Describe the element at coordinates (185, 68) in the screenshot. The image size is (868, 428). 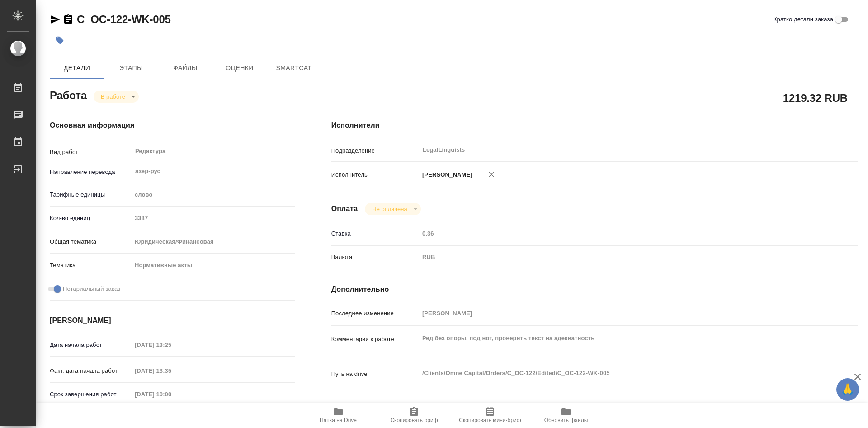
I see `span: Файлы` at that location.